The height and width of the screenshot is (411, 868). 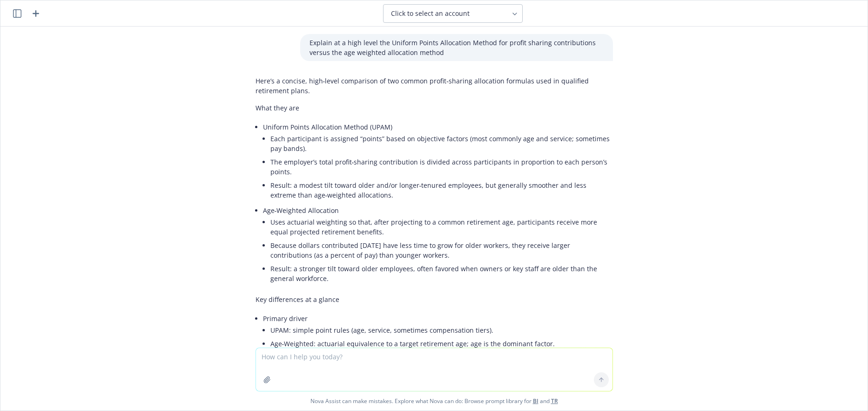 What do you see at coordinates (442, 143) in the screenshot?
I see `li: Each participant is assigned “points” based on objective factors (most commonly age and service; ...` at bounding box center [442, 143].